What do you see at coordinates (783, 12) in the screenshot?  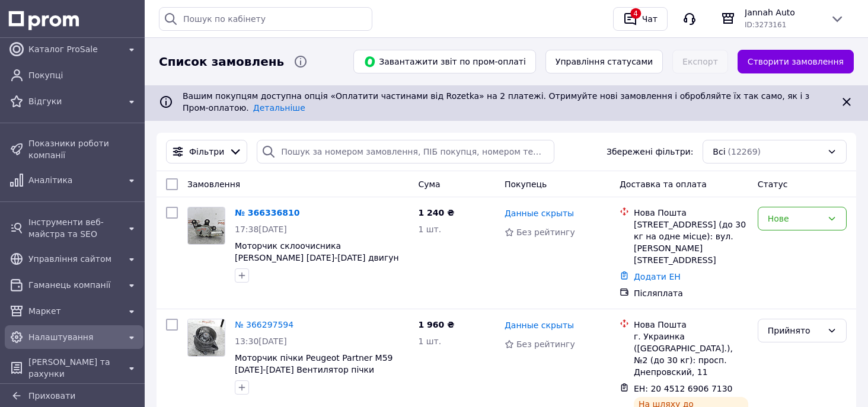 I see `span: Jannah Auto` at bounding box center [783, 12].